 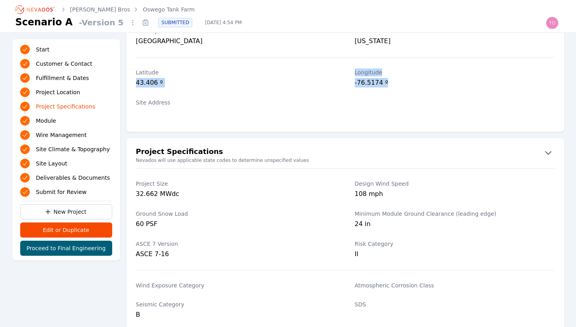 What do you see at coordinates (455, 286) in the screenshot?
I see `label: Atmospheric Corrosion Class` at bounding box center [455, 286].